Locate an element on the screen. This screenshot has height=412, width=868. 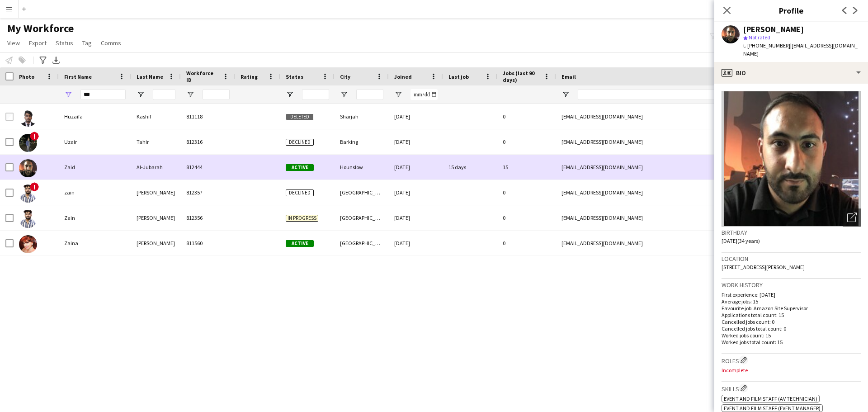
img: Zaina Gardner is located at coordinates (28, 244).